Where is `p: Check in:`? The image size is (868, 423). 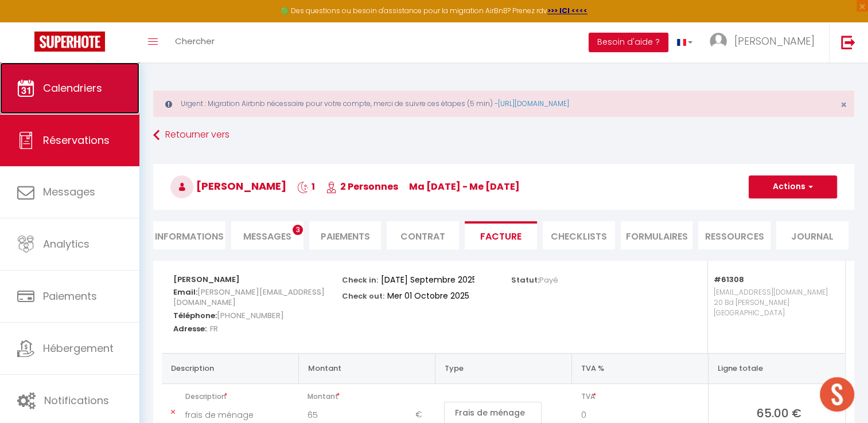 p: Check in: is located at coordinates (360, 278).